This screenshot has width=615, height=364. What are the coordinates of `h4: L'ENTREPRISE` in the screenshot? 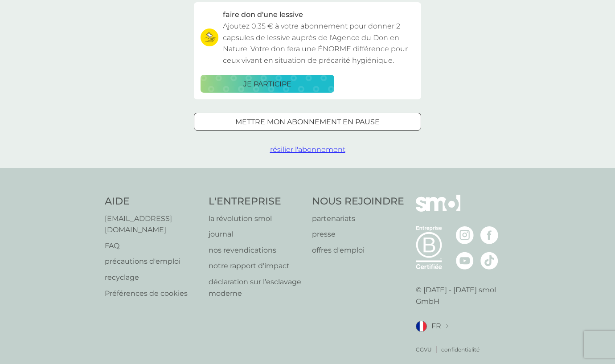 It's located at (256, 201).